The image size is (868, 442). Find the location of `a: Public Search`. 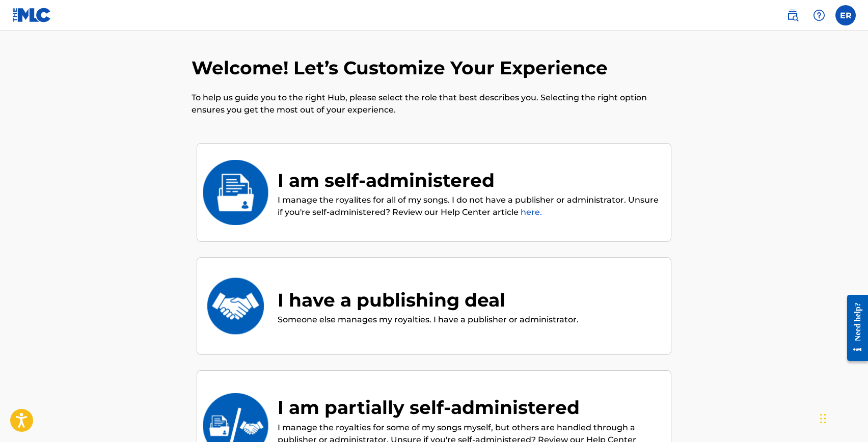

a: Public Search is located at coordinates (792, 15).